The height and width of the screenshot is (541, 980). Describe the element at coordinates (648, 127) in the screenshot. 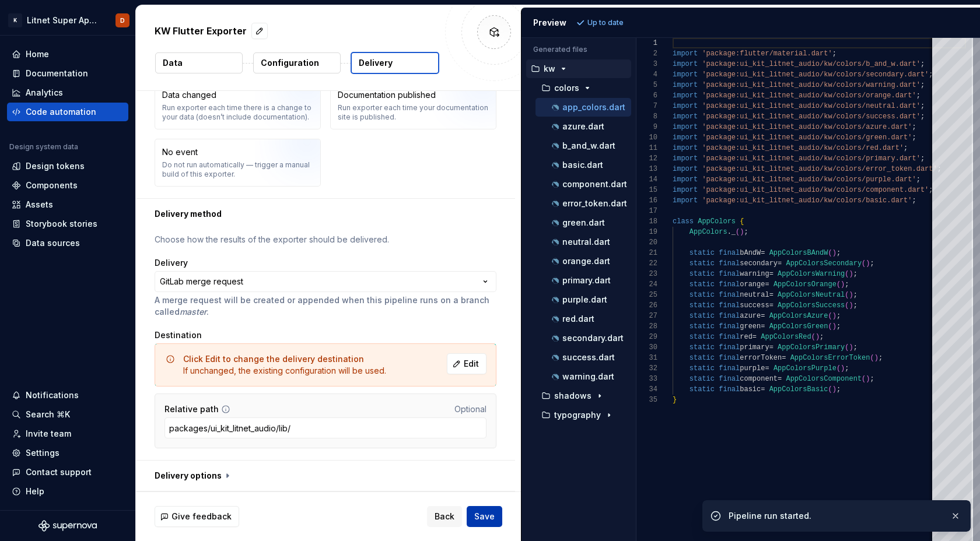

I see `div: 9` at that location.